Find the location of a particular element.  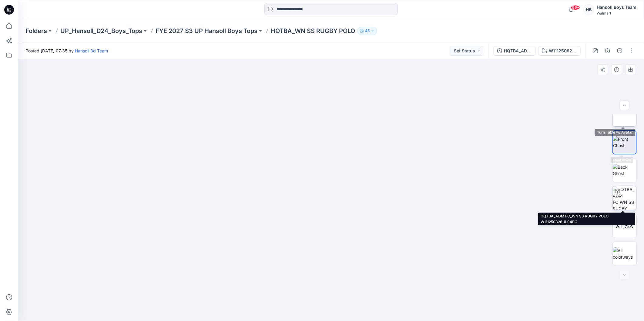

img: Front Ghost is located at coordinates (625, 143).